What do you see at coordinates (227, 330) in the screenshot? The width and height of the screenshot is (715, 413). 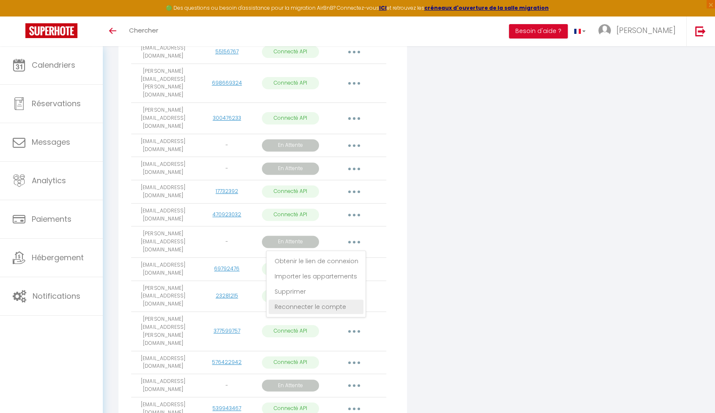 I see `a: 377599757` at bounding box center [227, 330].